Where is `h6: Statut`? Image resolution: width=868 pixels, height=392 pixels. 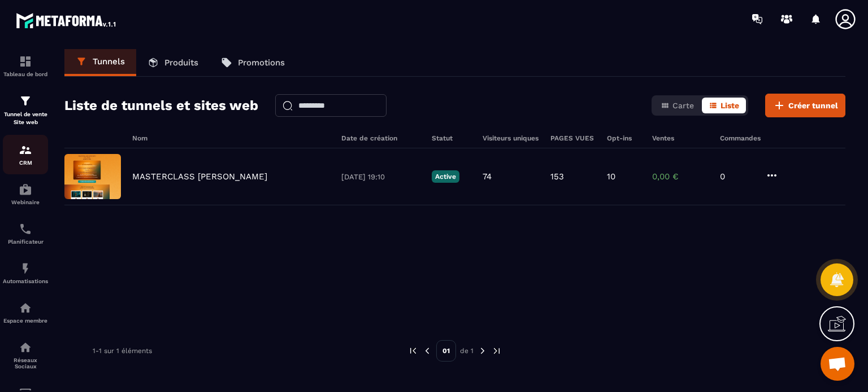 h6: Statut is located at coordinates (451, 138).